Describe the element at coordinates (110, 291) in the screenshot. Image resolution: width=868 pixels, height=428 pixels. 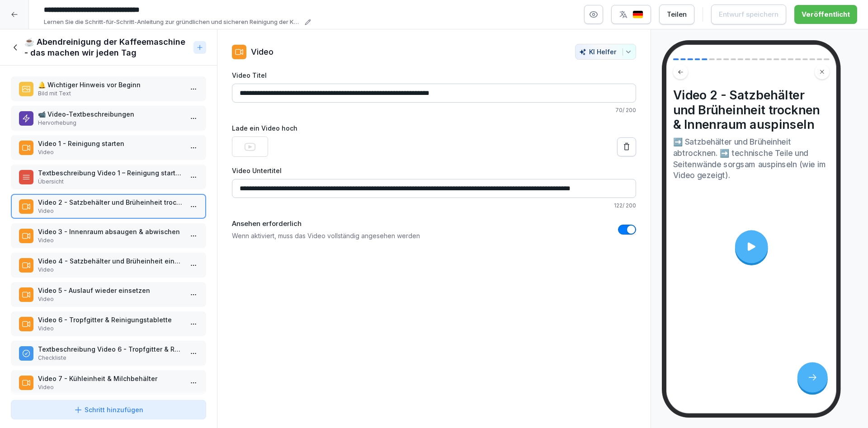
I see `p: Video 5 - Auslauf wieder einsetzen` at that location.